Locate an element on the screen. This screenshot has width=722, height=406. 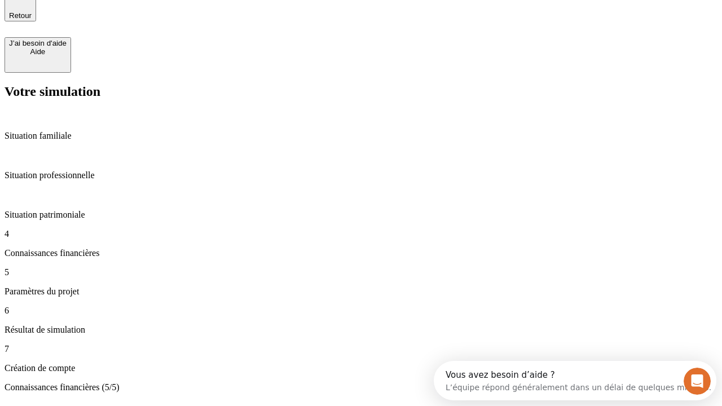
p: Résultat de simulation is located at coordinates (361, 330).